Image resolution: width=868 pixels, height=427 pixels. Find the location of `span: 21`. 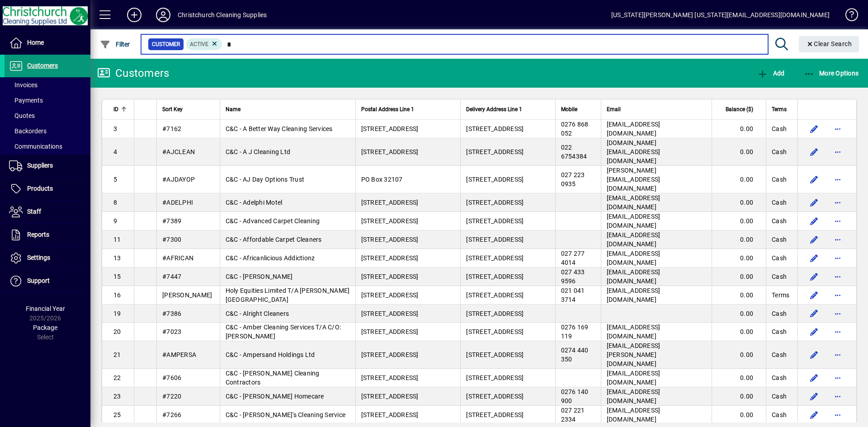

span: 21 is located at coordinates (117, 355).